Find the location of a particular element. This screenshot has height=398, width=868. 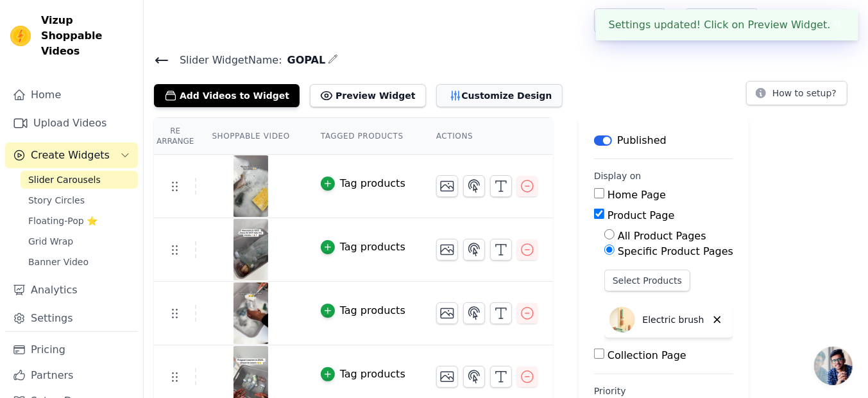

a: Floating-Pop ⭐ is located at coordinates (79, 221).